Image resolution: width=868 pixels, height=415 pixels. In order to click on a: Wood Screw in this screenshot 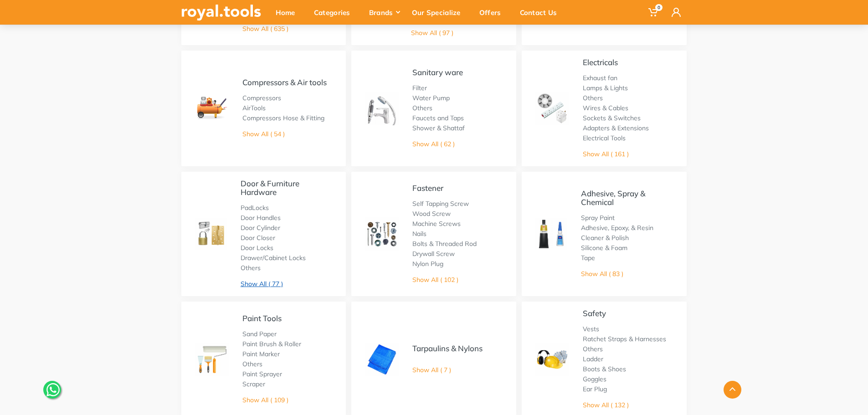, I will do `click(432, 214)`.